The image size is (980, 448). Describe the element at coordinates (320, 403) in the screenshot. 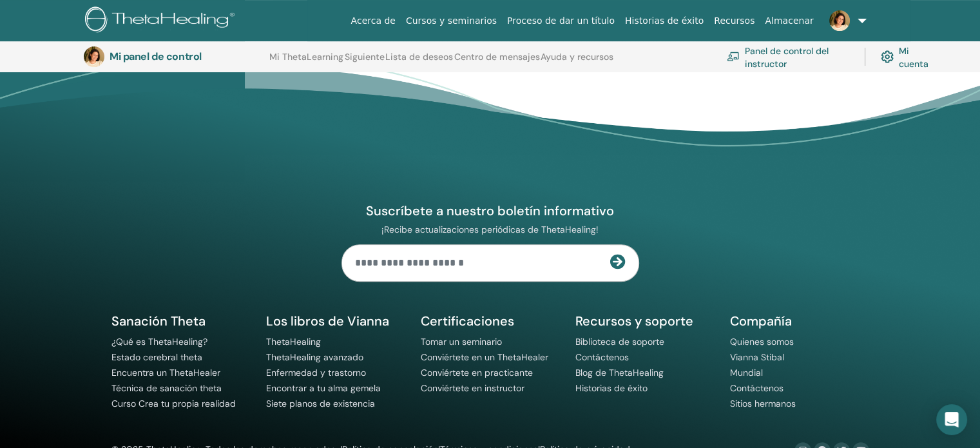

I see `a: Siete planos de existencia` at that location.